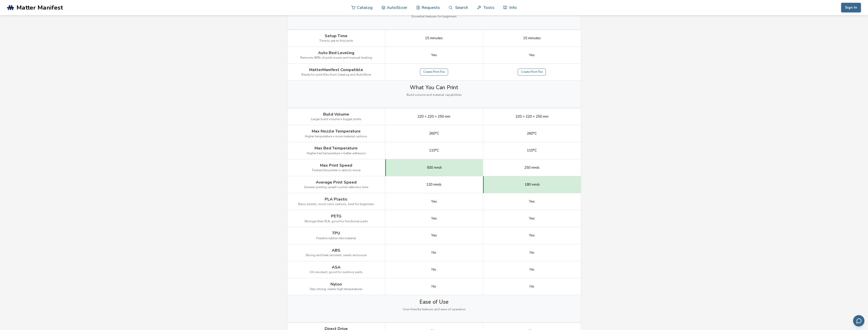  What do you see at coordinates (336, 70) in the screenshot?
I see `span: MatterManifest Compatible` at bounding box center [336, 70].